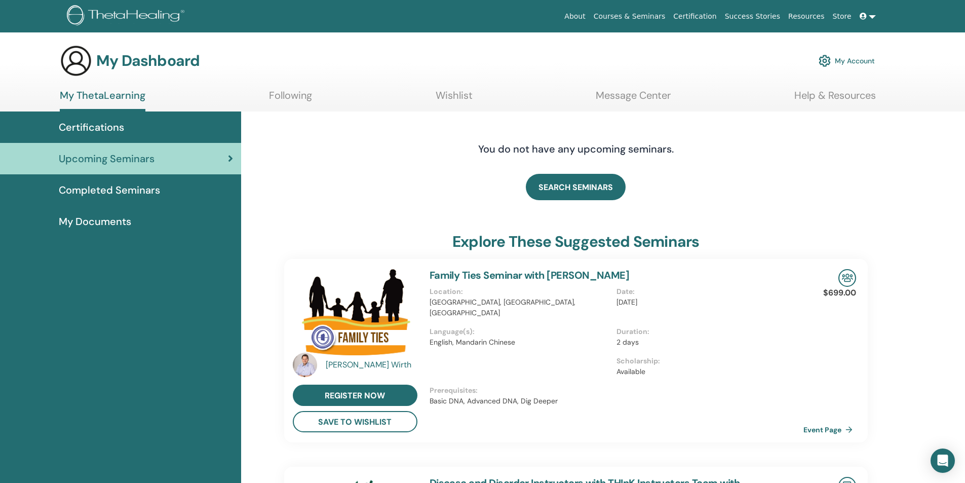 This screenshot has height=483, width=965. Describe the element at coordinates (574, 16) in the screenshot. I see `a: About` at that location.